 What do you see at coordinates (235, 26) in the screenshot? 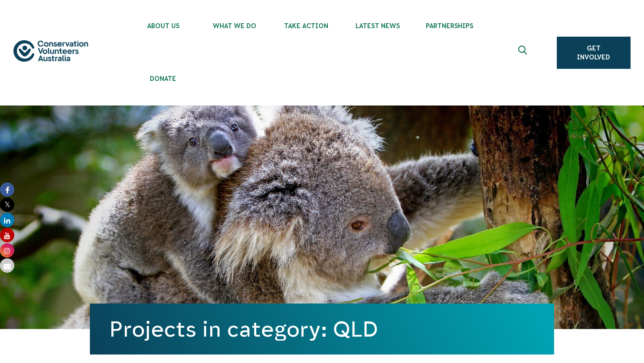
I see `span: What We Do` at bounding box center [235, 26].